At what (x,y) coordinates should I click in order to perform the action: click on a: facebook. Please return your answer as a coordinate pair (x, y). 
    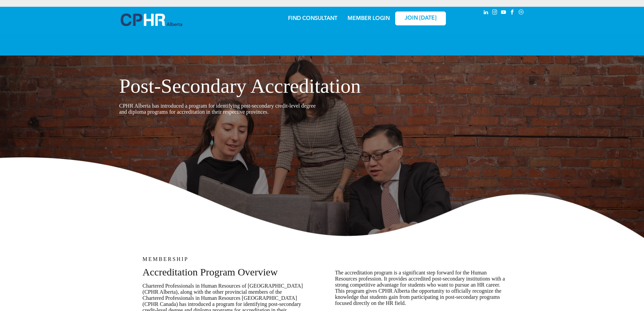
    Looking at the image, I should click on (512, 13).